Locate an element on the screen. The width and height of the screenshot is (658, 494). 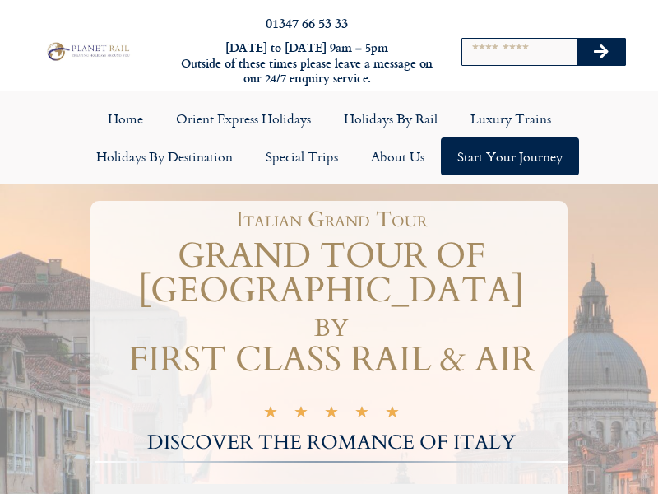
div: 5/5 is located at coordinates (332, 413).